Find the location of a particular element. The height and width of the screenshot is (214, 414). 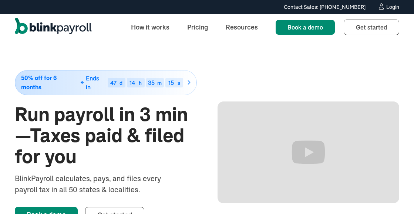

div: s is located at coordinates (179, 83).